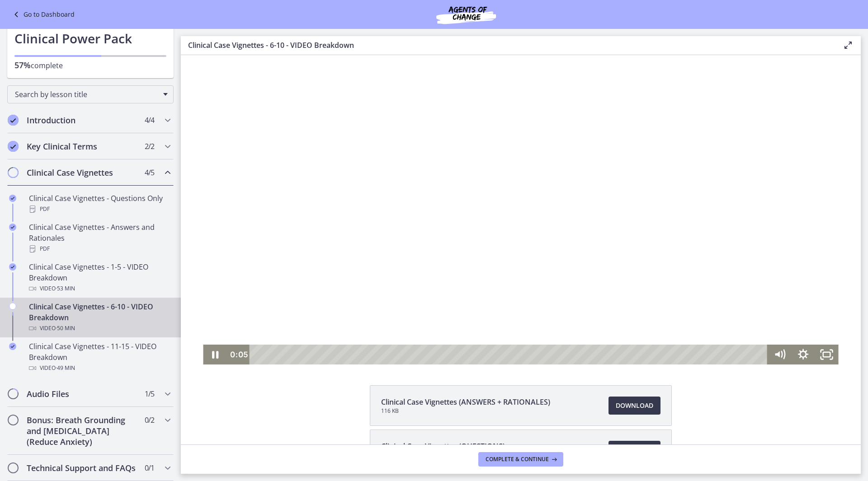  I want to click on span: Complete & continue, so click(517, 460).